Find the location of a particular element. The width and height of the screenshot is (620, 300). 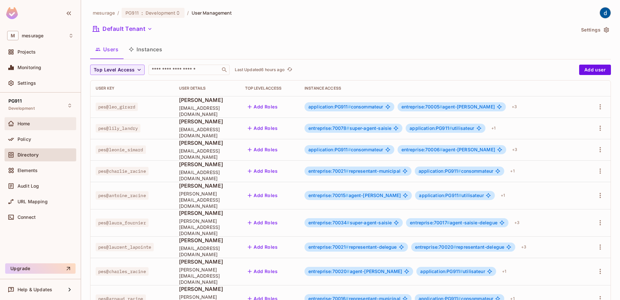

span: M is located at coordinates (13, 35).